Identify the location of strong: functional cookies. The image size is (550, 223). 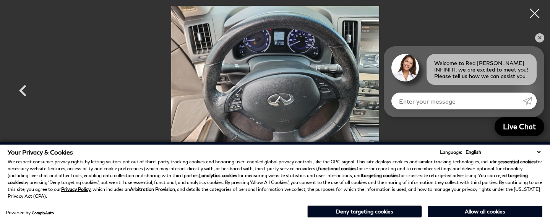
(337, 168).